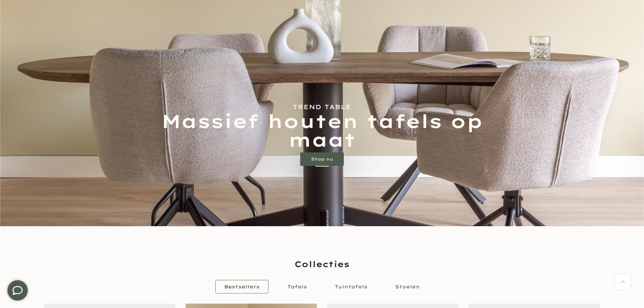 The image size is (644, 308). I want to click on a: Tafels, so click(297, 287).